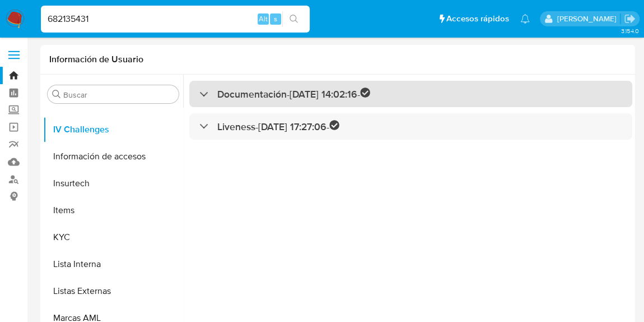 The image size is (644, 322). Describe the element at coordinates (56, 94) in the screenshot. I see `button: Buscar` at that location.